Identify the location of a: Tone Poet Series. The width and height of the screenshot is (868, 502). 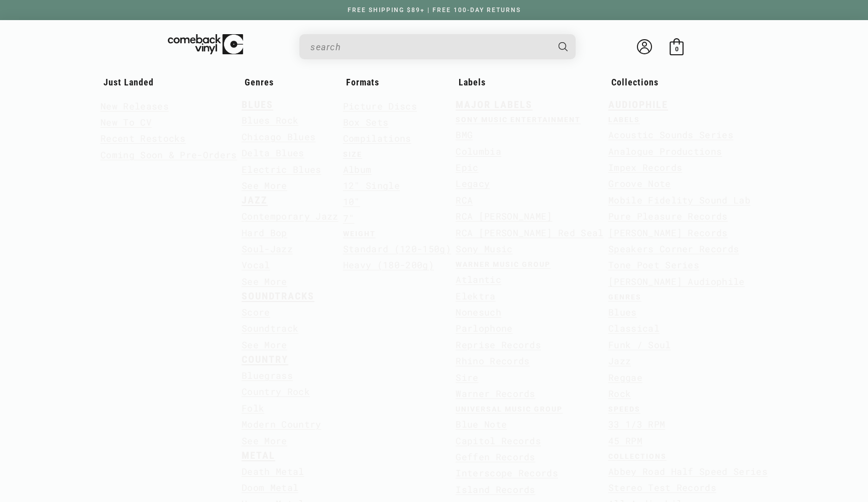
(653, 265).